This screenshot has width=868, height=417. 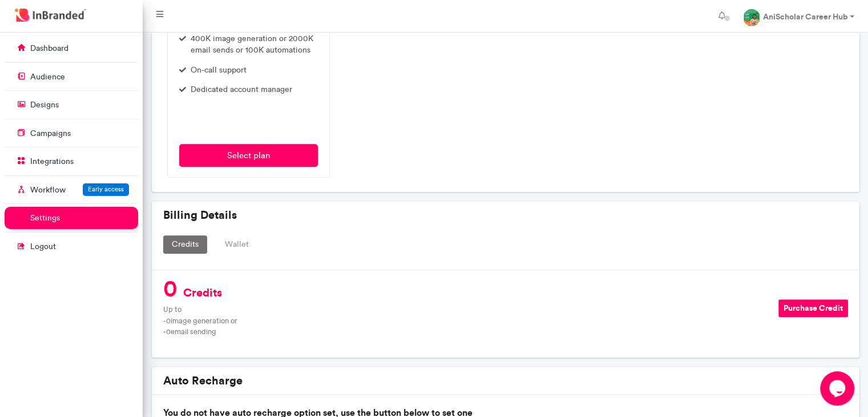 What do you see at coordinates (72, 189) in the screenshot?
I see `a: WorkflowEarly access` at bounding box center [72, 189].